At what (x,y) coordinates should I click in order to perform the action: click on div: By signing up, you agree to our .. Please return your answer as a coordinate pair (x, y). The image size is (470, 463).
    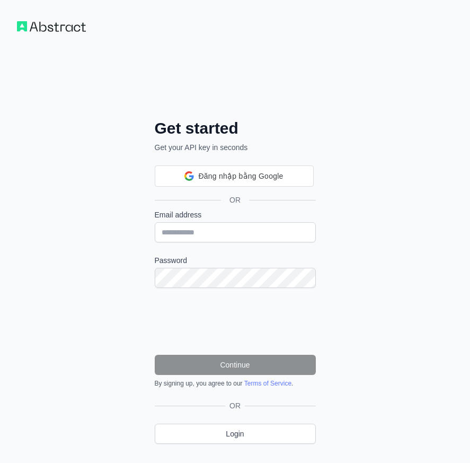
    Looking at the image, I should click on (235, 383).